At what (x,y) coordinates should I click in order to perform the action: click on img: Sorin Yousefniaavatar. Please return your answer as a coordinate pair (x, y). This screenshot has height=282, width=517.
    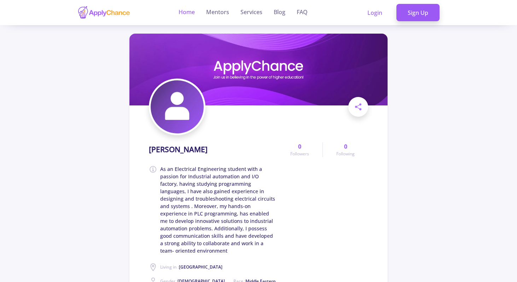
    Looking at the image, I should click on (177, 107).